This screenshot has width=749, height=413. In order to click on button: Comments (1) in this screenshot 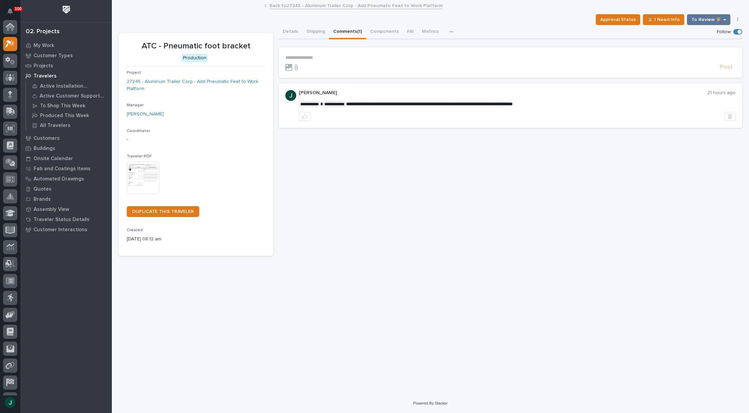, I will do `click(347, 32)`.